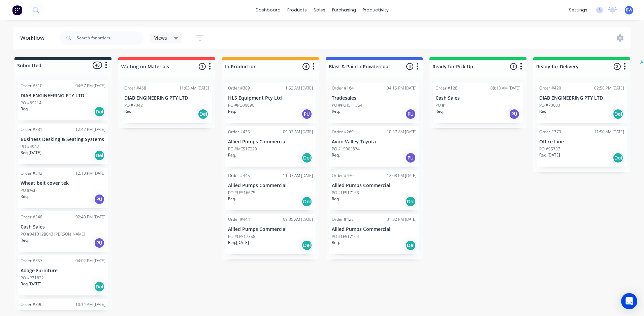 This screenshot has height=316, width=644. What do you see at coordinates (629, 10) in the screenshot?
I see `span: BW` at bounding box center [629, 10].